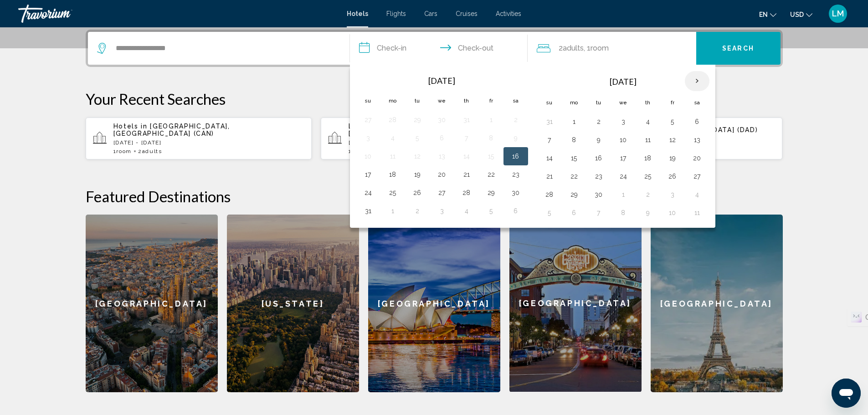 This screenshot has height=415, width=868. What do you see at coordinates (467, 120) in the screenshot?
I see `button: Day 31` at bounding box center [467, 120].